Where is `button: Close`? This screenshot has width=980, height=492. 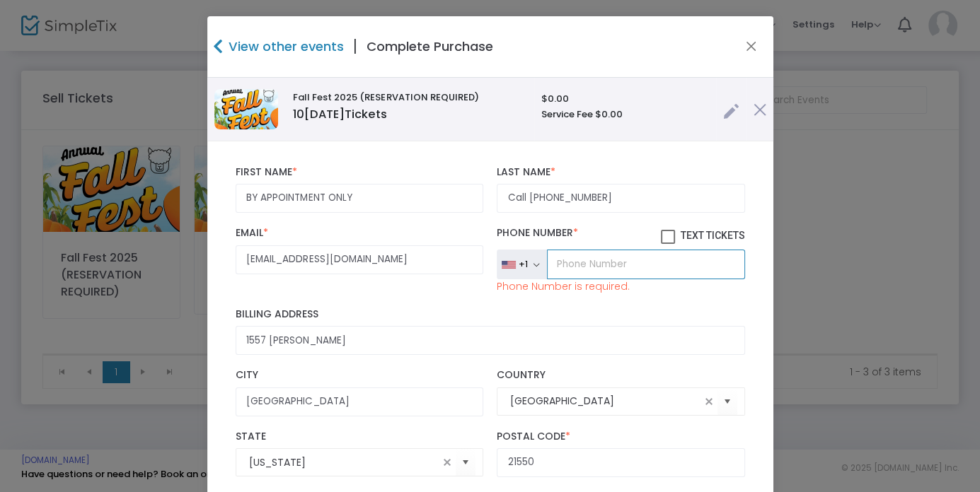 button: Close is located at coordinates (751, 47).